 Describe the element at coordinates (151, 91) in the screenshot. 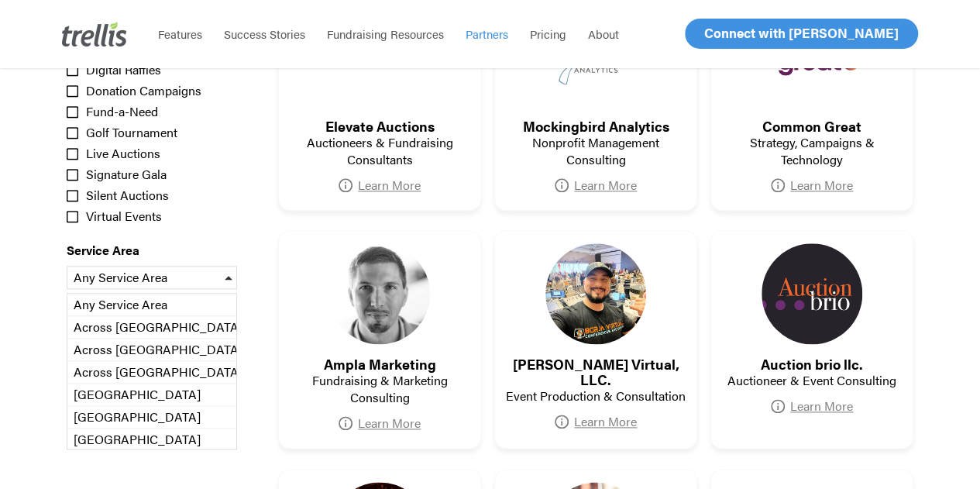

I see `div: Donation Campaigns` at that location.